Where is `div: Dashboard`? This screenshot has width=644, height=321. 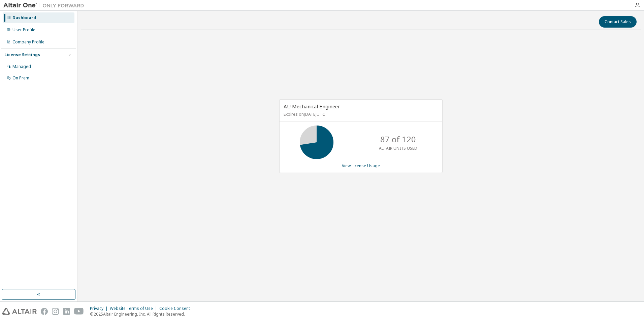 div: Dashboard is located at coordinates (24, 18).